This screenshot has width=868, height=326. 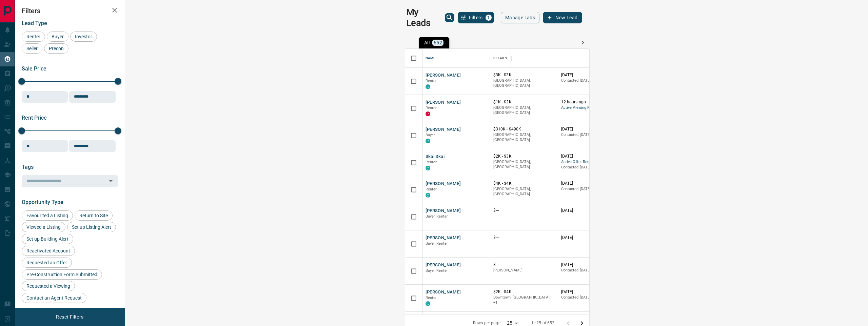 I want to click on p: All, so click(x=427, y=43).